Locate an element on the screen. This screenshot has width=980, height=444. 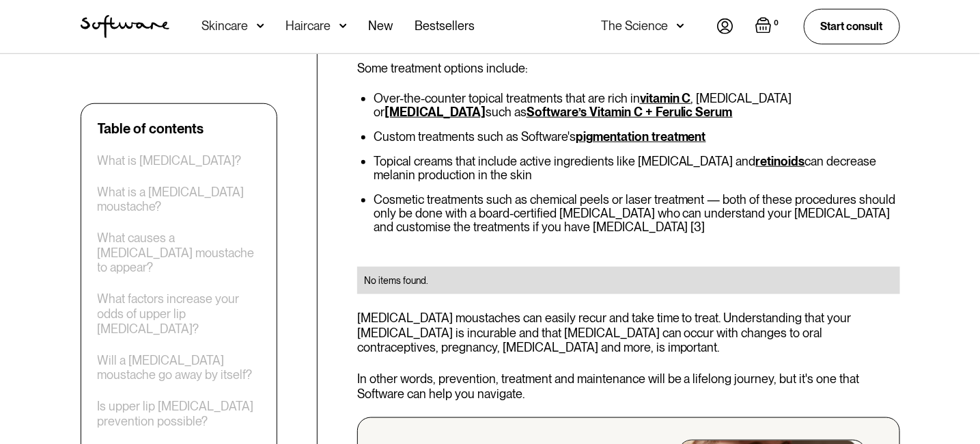
a: Start consult is located at coordinates (852, 26).